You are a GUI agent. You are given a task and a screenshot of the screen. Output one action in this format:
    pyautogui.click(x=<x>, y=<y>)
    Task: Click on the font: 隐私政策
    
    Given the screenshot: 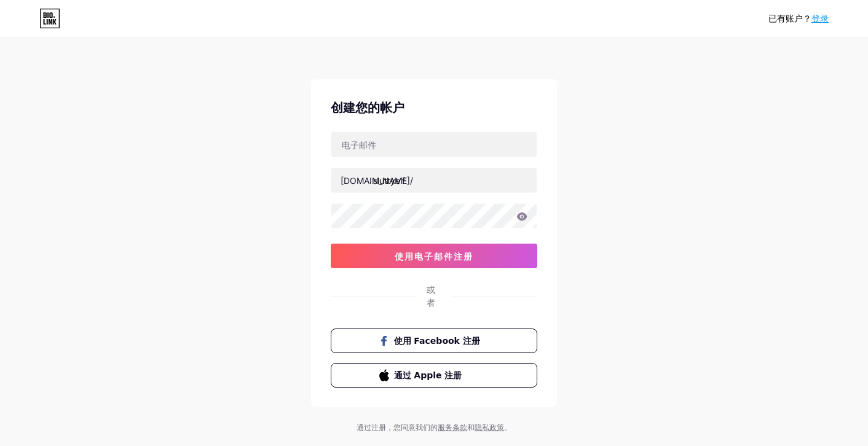 What is the action you would take?
    pyautogui.click(x=490, y=427)
    